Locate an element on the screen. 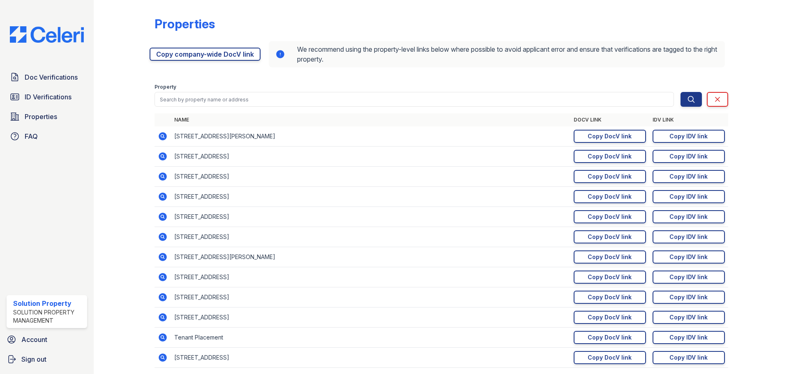  div: Solution Property Management is located at coordinates (48, 317).